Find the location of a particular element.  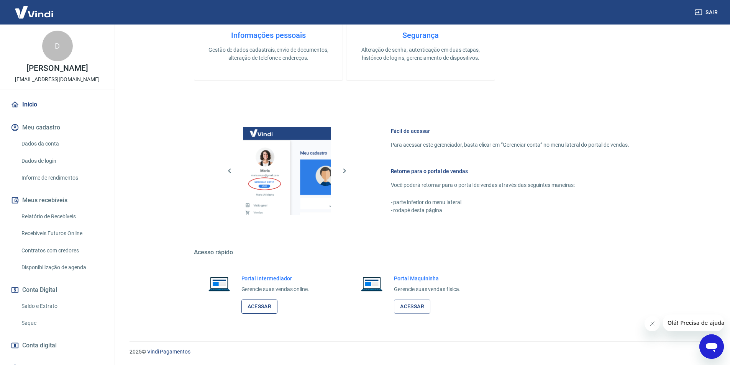

a: Recebíveis Futuros Online is located at coordinates (62, 233).